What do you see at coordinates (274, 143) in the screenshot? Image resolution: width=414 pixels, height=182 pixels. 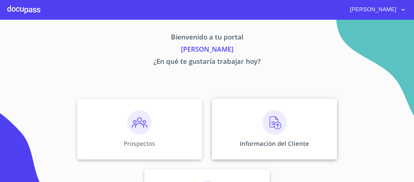 I see `p: Información del Cliente` at bounding box center [274, 143].